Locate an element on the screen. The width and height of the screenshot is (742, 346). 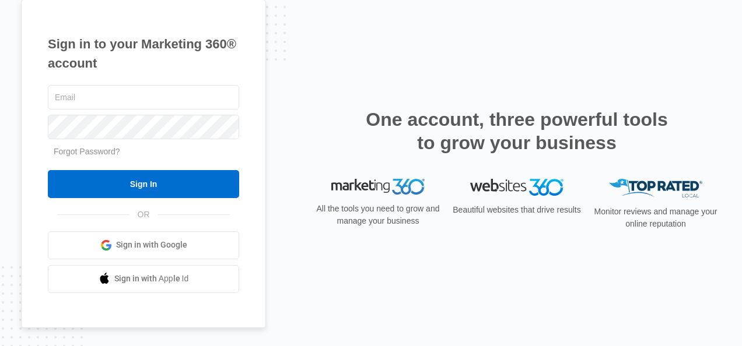
input: Email is located at coordinates (143, 97).